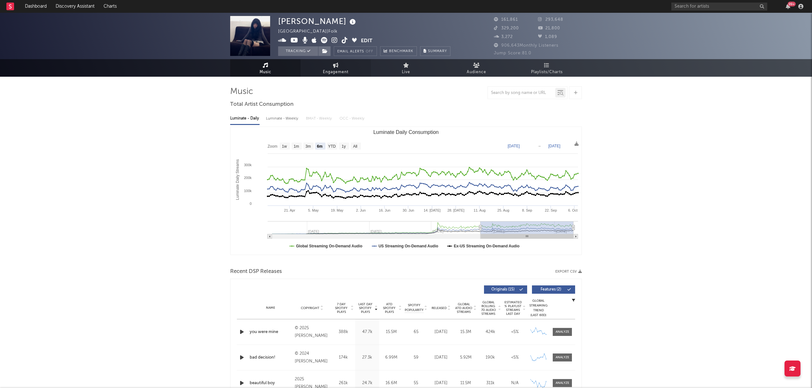 This screenshot has height=388, width=812. What do you see at coordinates (526, 45) in the screenshot?
I see `span: 906,643 Monthly Listeners` at bounding box center [526, 45].